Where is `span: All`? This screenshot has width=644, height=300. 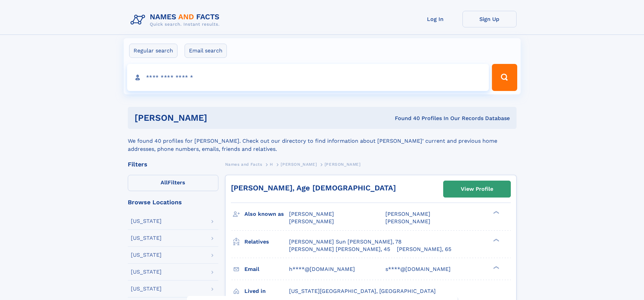 span: All is located at coordinates (164, 182).